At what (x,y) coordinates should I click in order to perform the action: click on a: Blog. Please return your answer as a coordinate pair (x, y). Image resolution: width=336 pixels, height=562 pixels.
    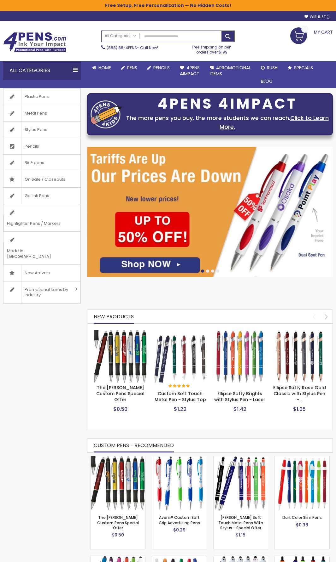
    Looking at the image, I should click on (266, 81).